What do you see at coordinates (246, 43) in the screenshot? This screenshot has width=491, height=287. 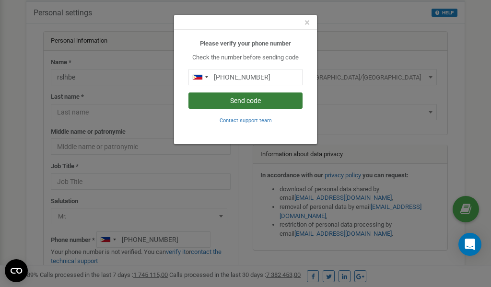 I see `b: Please verify your phone number` at bounding box center [246, 43].